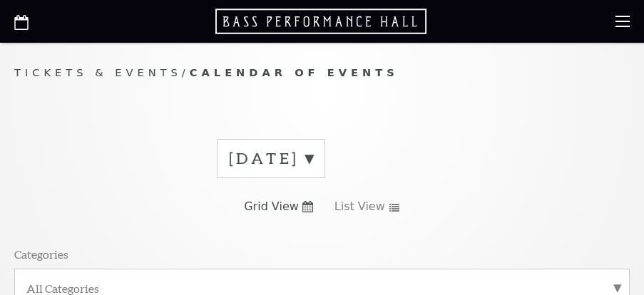 Image resolution: width=644 pixels, height=295 pixels. What do you see at coordinates (271, 207) in the screenshot?
I see `span: Grid View` at bounding box center [271, 207].